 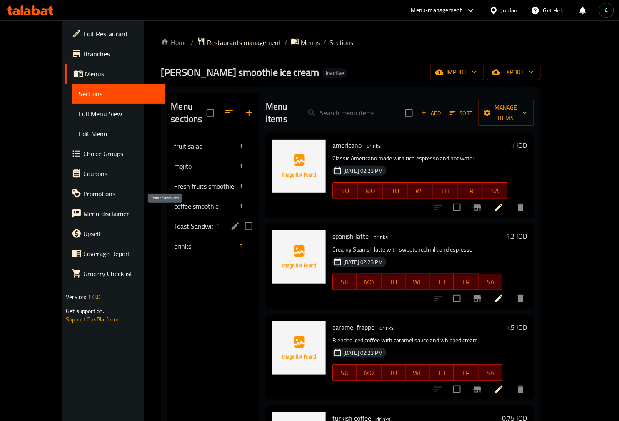 What do you see at coordinates (213, 206) in the screenshot?
I see `div: coffee smoothie1` at bounding box center [213, 206].